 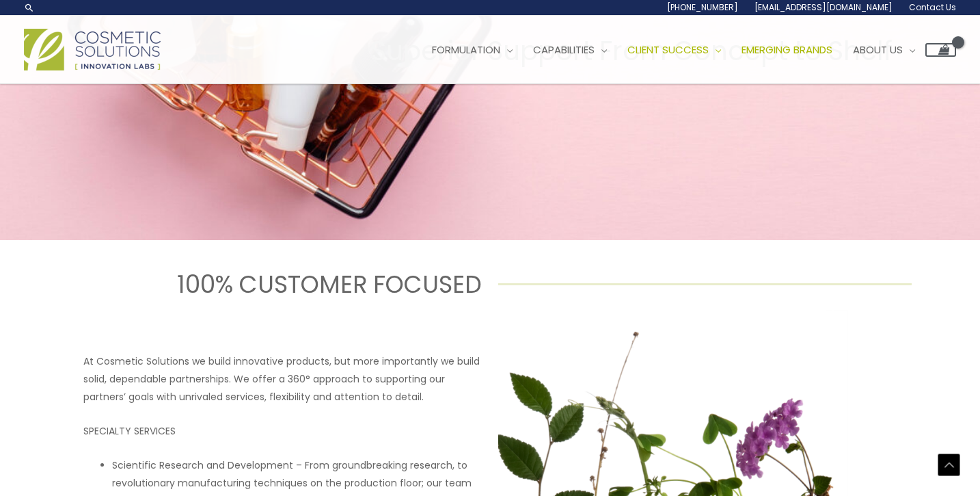 What do you see at coordinates (467, 50) in the screenshot?
I see `span: Formulation` at bounding box center [467, 50].